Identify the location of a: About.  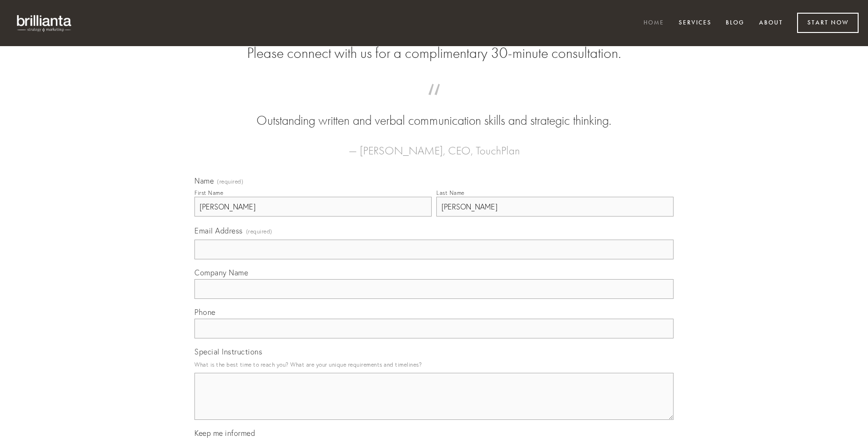
(771, 23).